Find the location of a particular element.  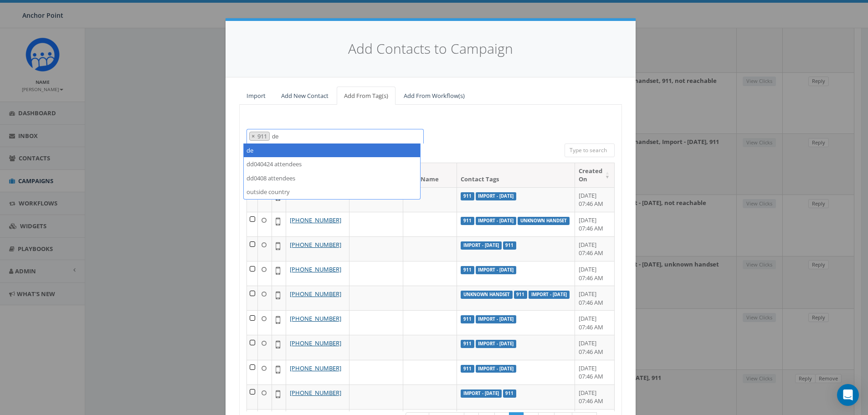

li: outside country is located at coordinates (332, 192).